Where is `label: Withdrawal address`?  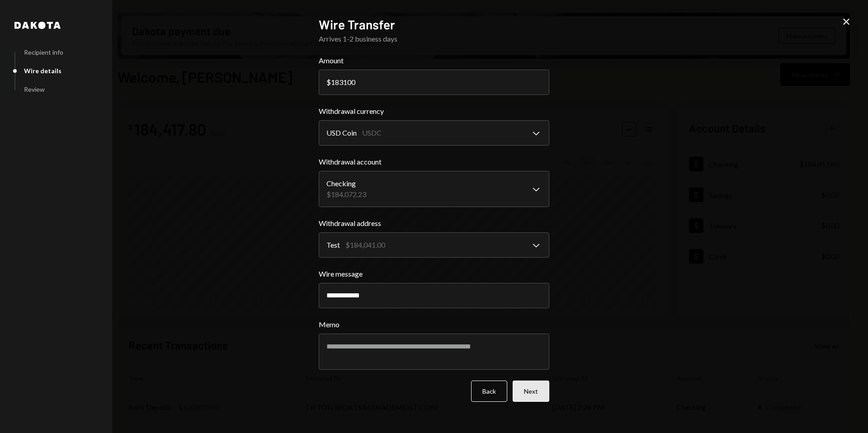 label: Withdrawal address is located at coordinates (434, 223).